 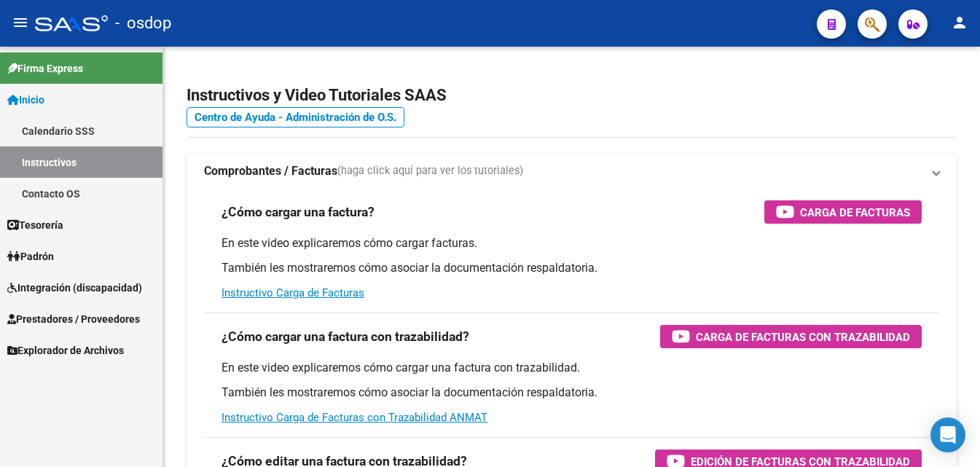 What do you see at coordinates (293, 293) in the screenshot?
I see `a: Instructivo Carga de Facturas` at bounding box center [293, 293].